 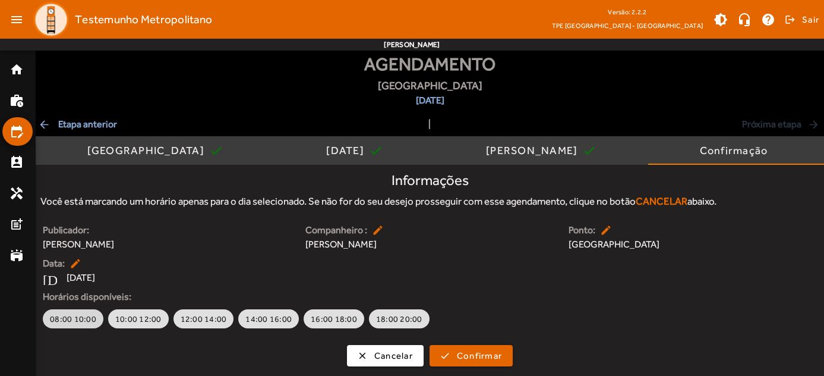 What do you see at coordinates (334, 318) in the screenshot?
I see `span: 16:00 18:00` at bounding box center [334, 318].